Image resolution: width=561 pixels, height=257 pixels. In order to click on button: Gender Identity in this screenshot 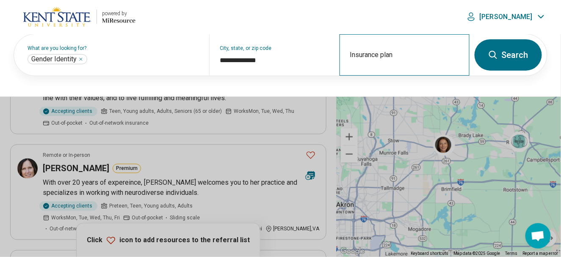, I will do `click(81, 59)`.